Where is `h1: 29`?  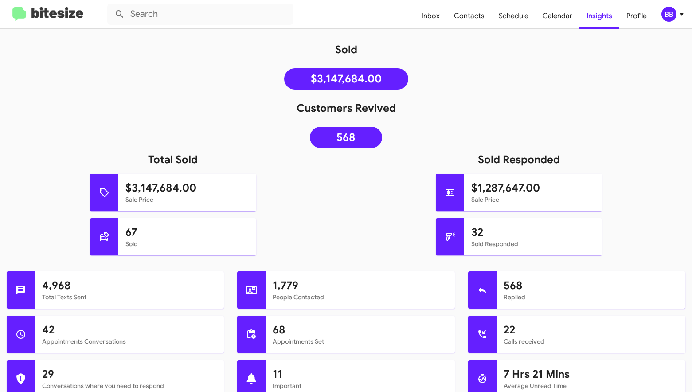 h1: 29 is located at coordinates (129, 374).